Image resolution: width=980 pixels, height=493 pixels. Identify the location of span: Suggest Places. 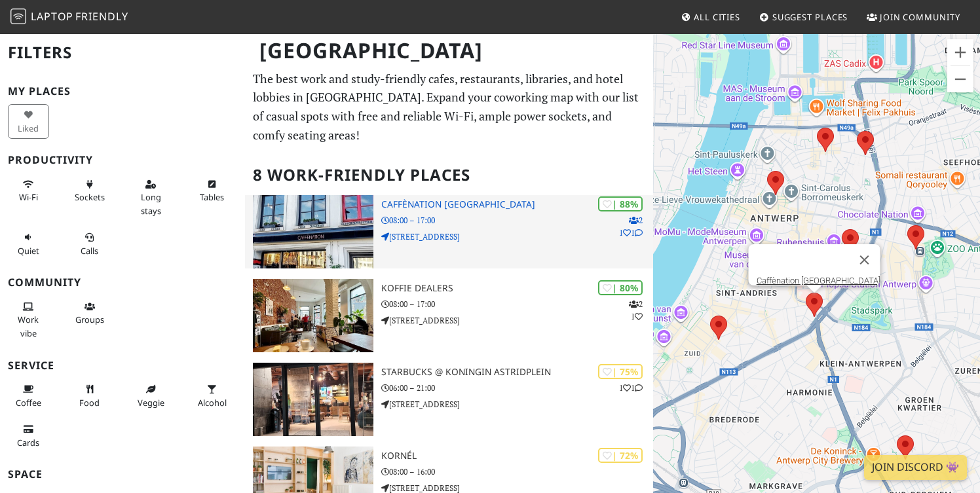
(810, 17).